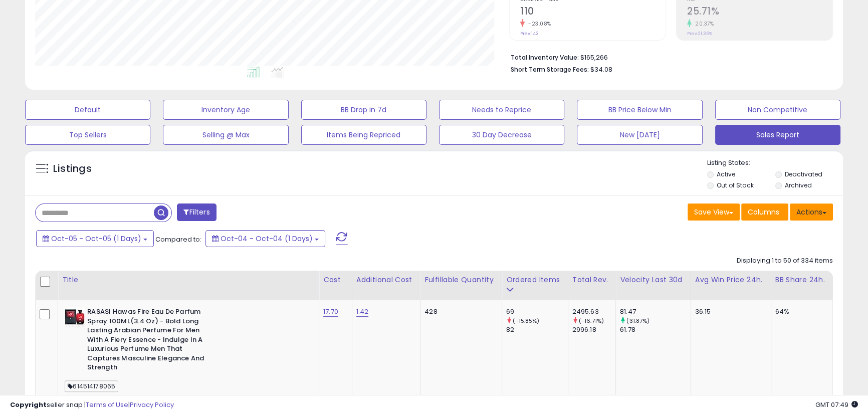 The height and width of the screenshot is (415, 868). Describe the element at coordinates (148, 340) in the screenshot. I see `b: RASASI Hawas Fire Eau De Parfum Spray 100ML(3.4 Oz) - Bold Long Lasting Arabian Perfume For Men W...` at that location.